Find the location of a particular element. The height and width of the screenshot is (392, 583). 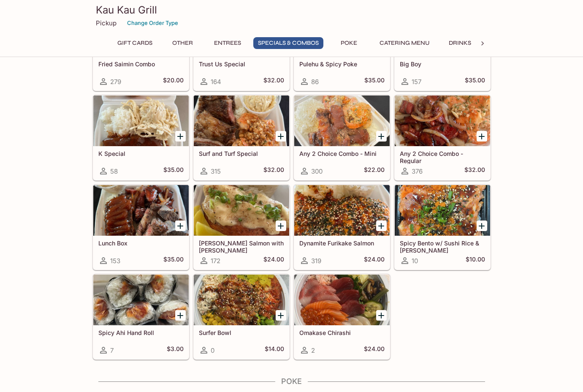

button: Gift Cards is located at coordinates (134, 43).